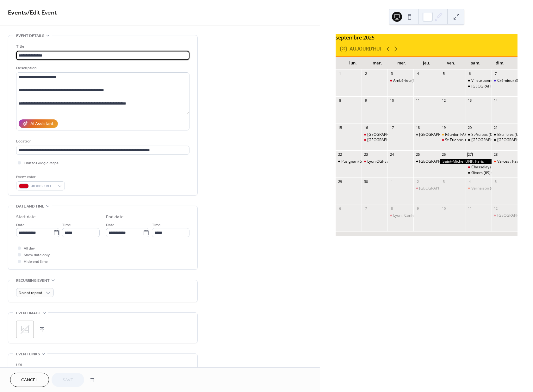 This screenshot has width=533, height=392. What do you see at coordinates (418, 155) in the screenshot?
I see `div: 25` at bounding box center [418, 155].